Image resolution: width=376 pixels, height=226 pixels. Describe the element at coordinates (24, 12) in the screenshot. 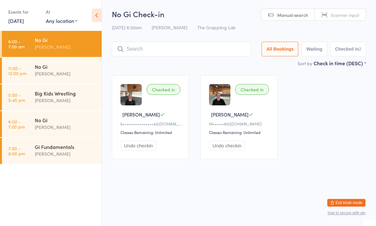

I see `div: Events for` at that location.